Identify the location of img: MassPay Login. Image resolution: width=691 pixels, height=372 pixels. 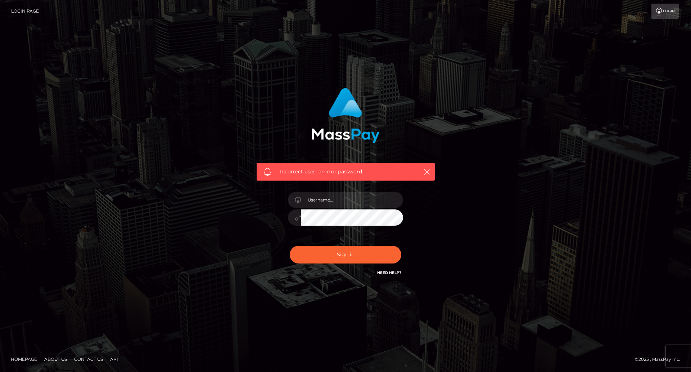
(346, 115).